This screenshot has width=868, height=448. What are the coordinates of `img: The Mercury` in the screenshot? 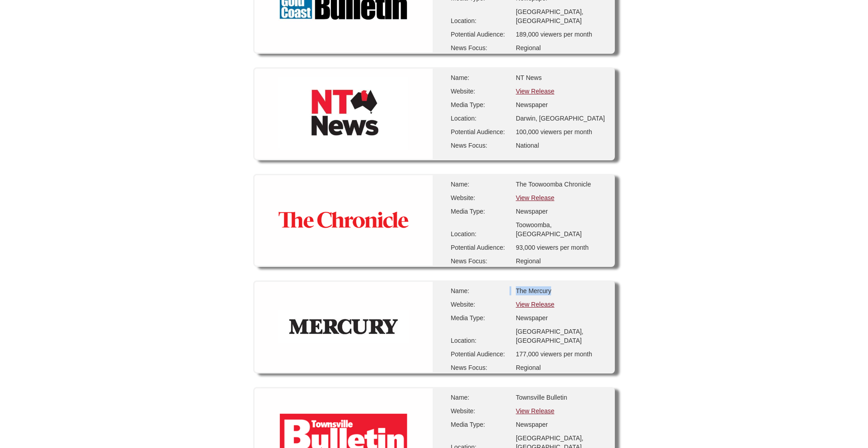 It's located at (344, 327).